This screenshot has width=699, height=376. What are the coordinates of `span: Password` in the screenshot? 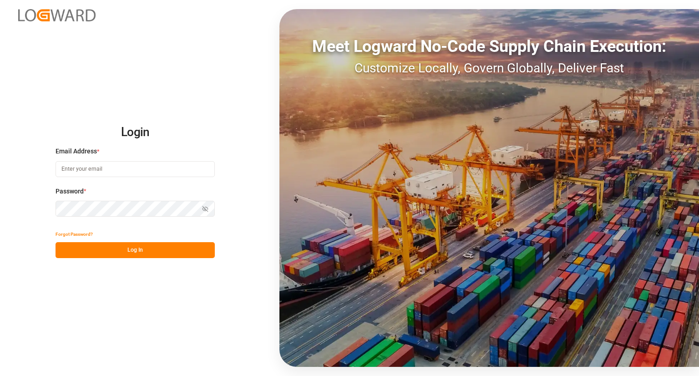 It's located at (70, 191).